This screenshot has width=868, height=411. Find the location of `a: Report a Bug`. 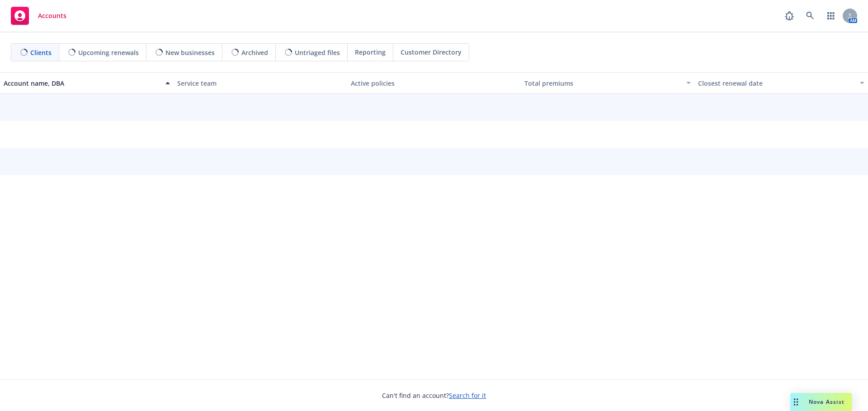

a: Report a Bug is located at coordinates (789, 16).